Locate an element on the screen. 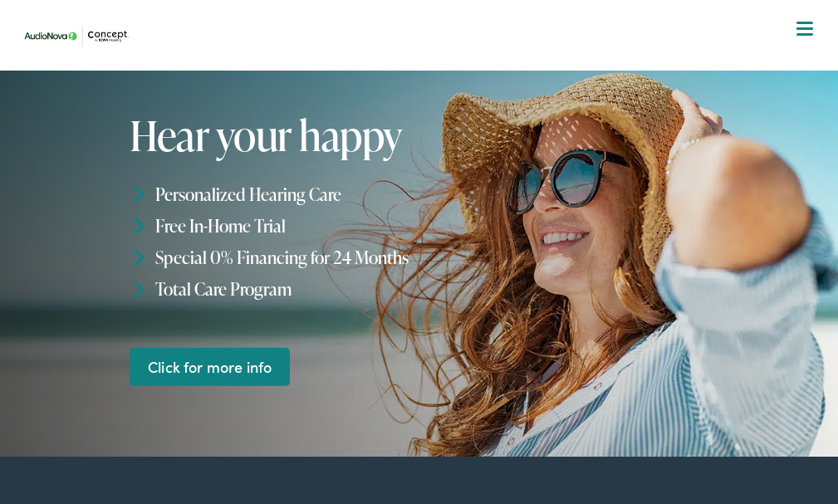 This screenshot has height=504, width=838. h1: Hear your happy is located at coordinates (339, 134).